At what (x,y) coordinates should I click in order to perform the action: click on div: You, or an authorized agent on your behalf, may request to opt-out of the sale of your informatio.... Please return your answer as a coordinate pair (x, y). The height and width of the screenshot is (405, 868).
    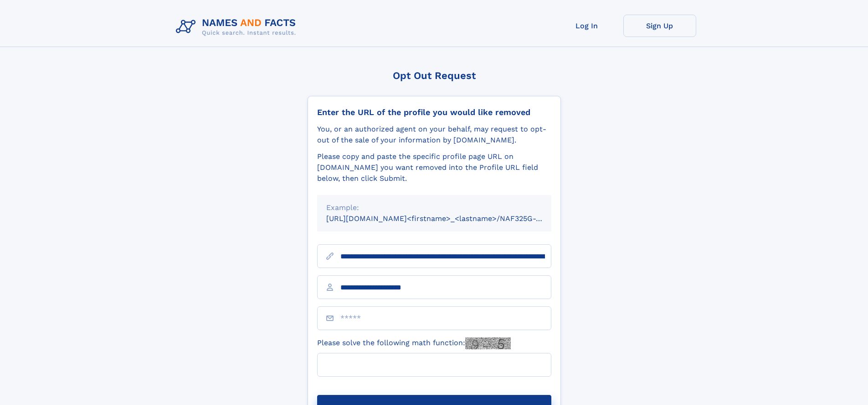
    Looking at the image, I should click on (434, 135).